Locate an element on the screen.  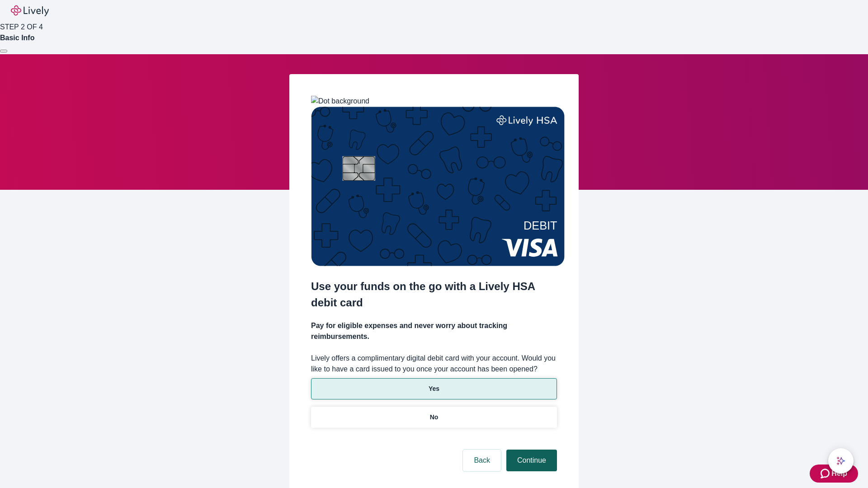
button: chat is located at coordinates (841, 461).